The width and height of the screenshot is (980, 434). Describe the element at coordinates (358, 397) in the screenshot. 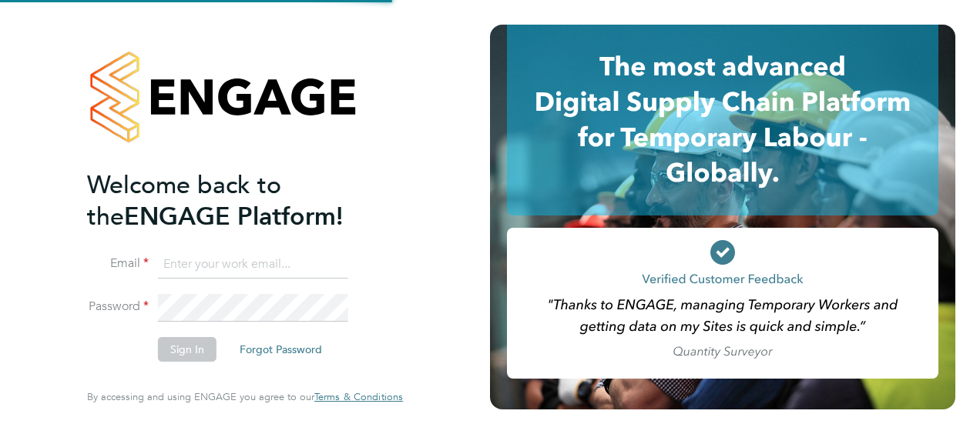

I see `a: Terms & Conditions` at that location.